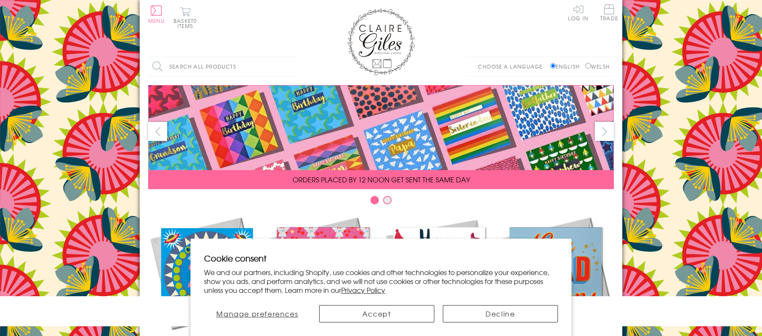  I want to click on button: Carousel Page 2, so click(387, 200).